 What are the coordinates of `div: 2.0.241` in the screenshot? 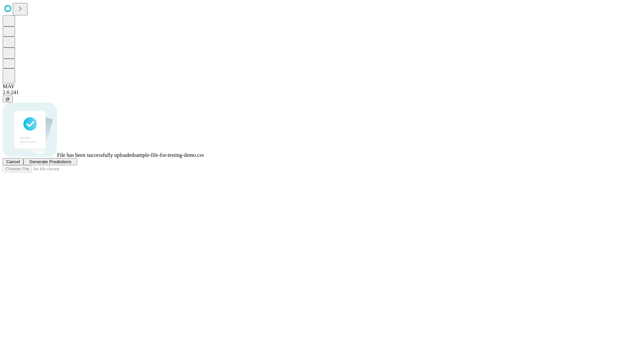 It's located at (322, 93).